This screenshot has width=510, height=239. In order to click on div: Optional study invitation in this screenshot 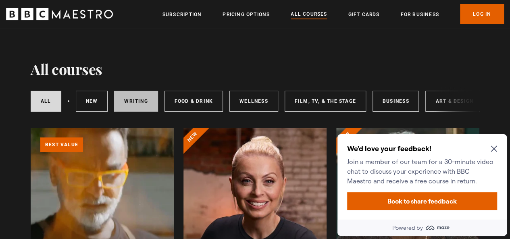, I will do `click(88, 54)`.